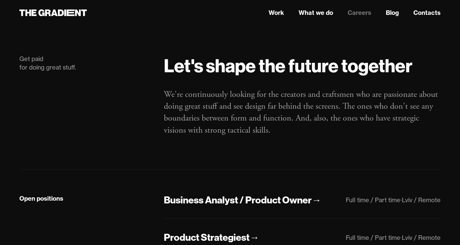 This screenshot has width=460, height=245. What do you see at coordinates (276, 13) in the screenshot?
I see `a: Work` at bounding box center [276, 13].